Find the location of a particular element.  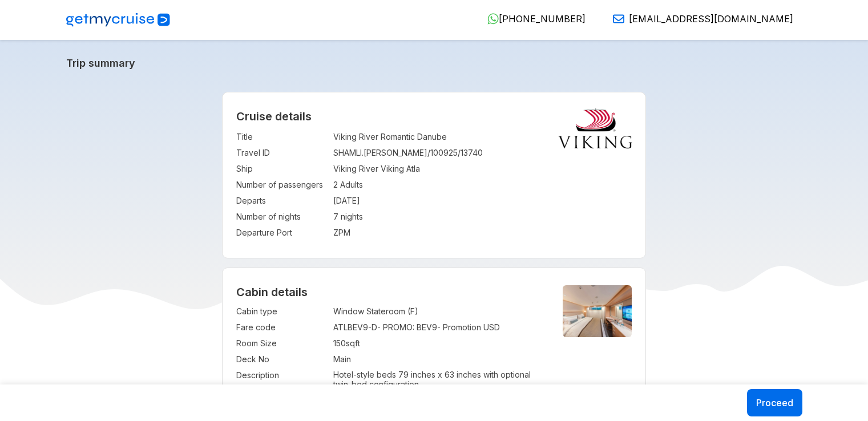

img: WhatsApp is located at coordinates (493, 19).